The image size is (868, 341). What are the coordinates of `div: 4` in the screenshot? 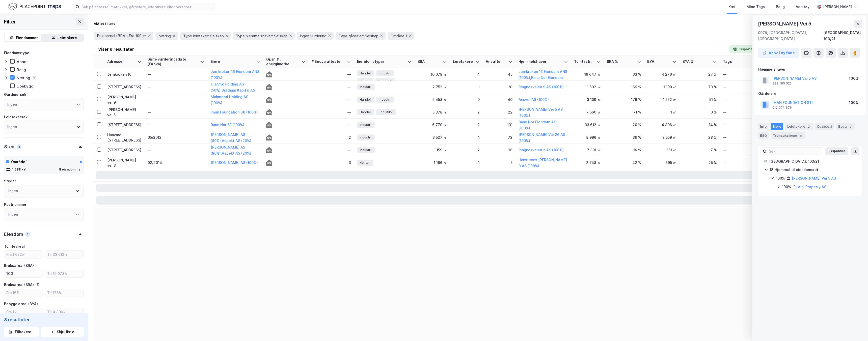 It's located at (467, 74).